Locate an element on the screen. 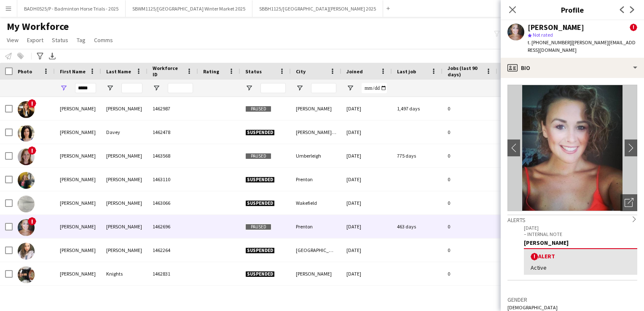 The width and height of the screenshot is (644, 311). img: Laura Kaye Mcnaughton is located at coordinates (26, 251).